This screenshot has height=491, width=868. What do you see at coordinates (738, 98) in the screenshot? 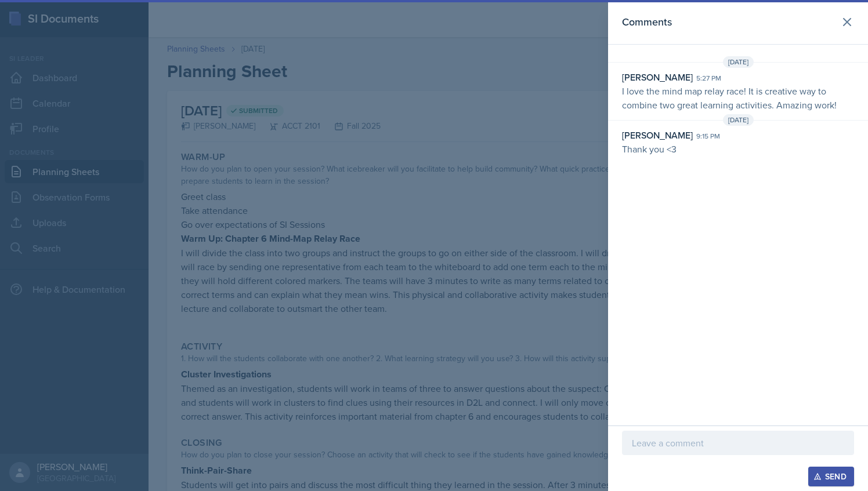
I see `p: I love the mind map relay race! It is creative way to combine two great learning activities. Amaz...` at bounding box center [738, 98].